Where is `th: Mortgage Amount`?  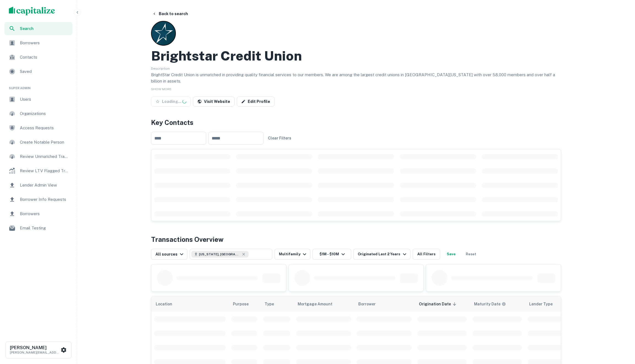
th: Mortgage Amount is located at coordinates (323, 304).